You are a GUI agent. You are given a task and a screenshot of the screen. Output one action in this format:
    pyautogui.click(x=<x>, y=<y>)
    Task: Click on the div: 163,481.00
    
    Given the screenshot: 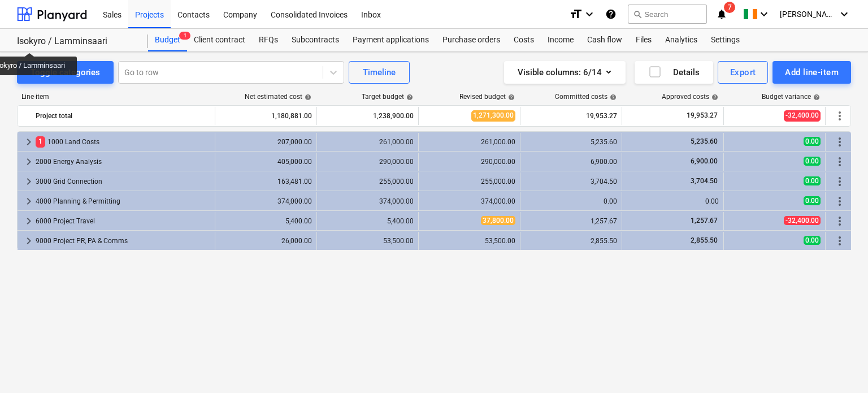 What is the action you would take?
    pyautogui.click(x=265, y=181)
    